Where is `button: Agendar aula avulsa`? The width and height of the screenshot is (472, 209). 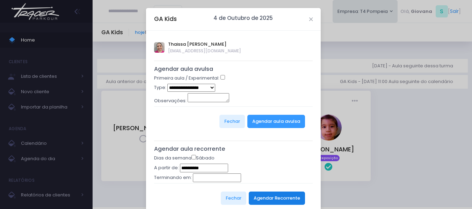 button: Agendar aula avulsa is located at coordinates (276, 122).